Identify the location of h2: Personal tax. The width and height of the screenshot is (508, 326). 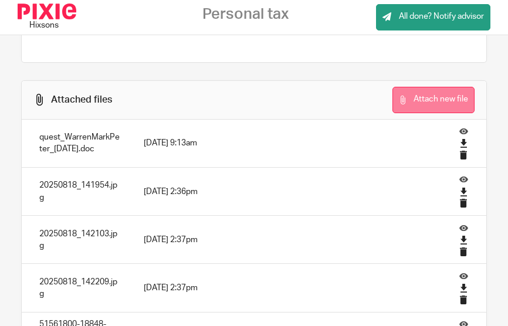
(245, 14).